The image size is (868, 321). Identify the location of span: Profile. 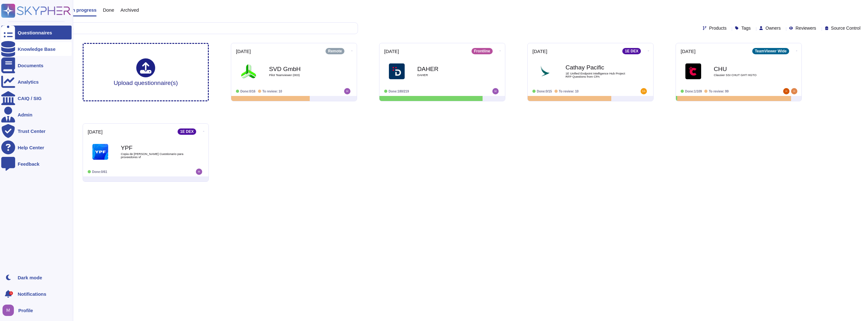
(26, 311).